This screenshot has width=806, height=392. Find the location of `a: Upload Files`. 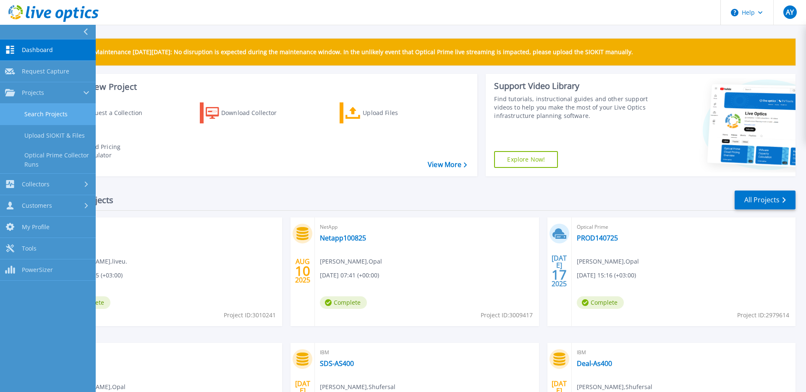

a: Upload Files is located at coordinates (386, 113).